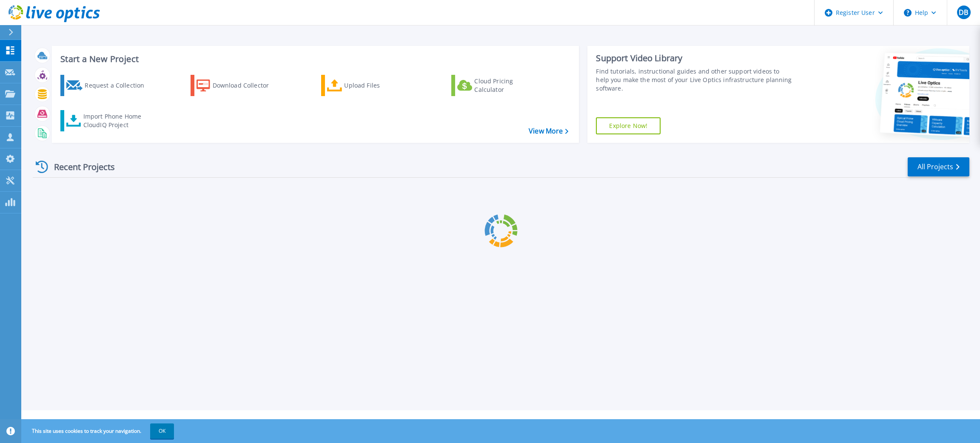  What do you see at coordinates (314, 59) in the screenshot?
I see `h3: Start a New Project` at bounding box center [314, 59].